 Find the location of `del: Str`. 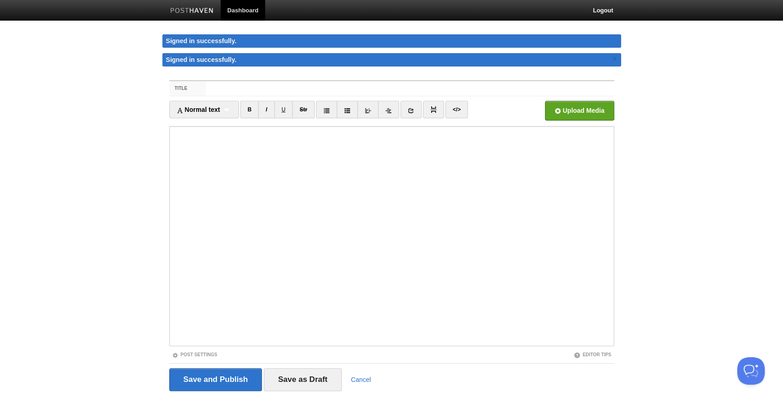

del: Str is located at coordinates (303, 110).